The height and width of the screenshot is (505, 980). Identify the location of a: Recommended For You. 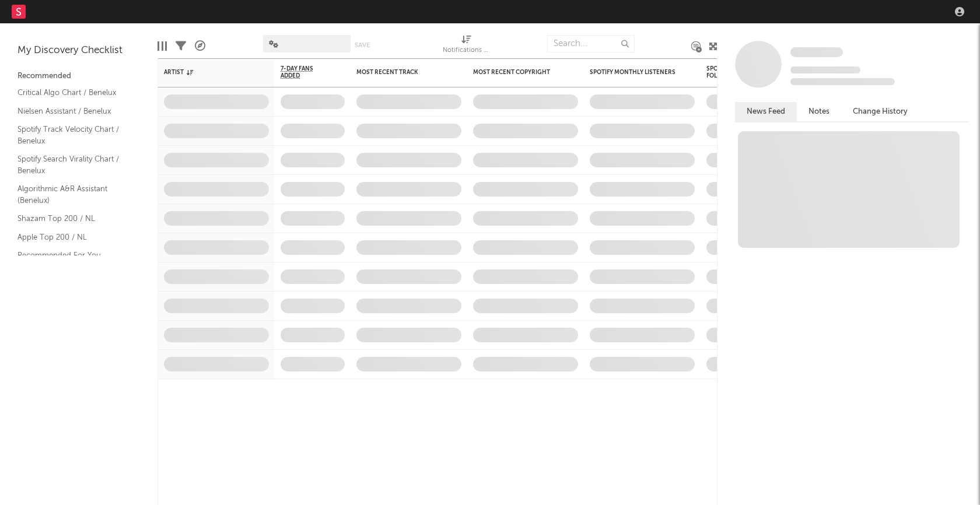
(73, 256).